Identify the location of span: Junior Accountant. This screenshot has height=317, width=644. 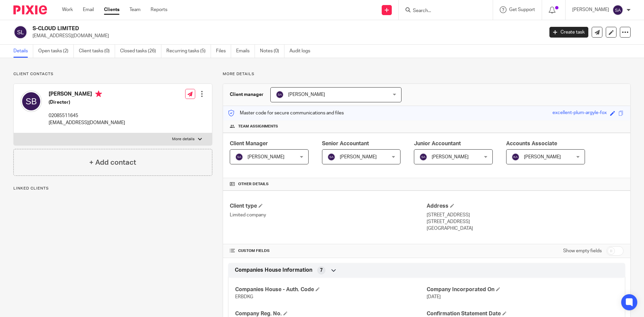
(437, 144).